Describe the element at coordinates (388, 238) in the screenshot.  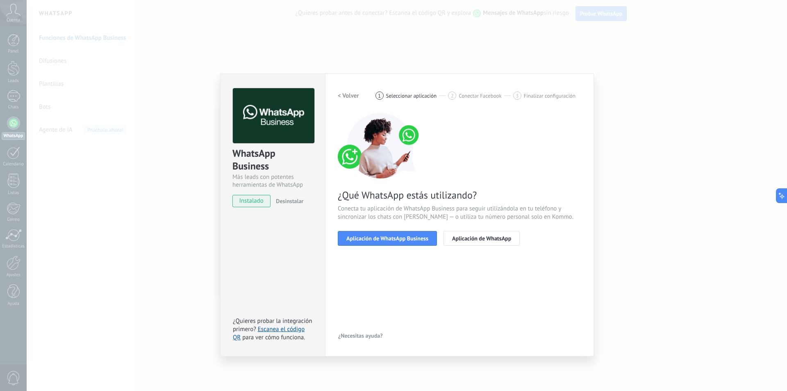
I see `span: Aplicación de WhatsApp Business` at that location.